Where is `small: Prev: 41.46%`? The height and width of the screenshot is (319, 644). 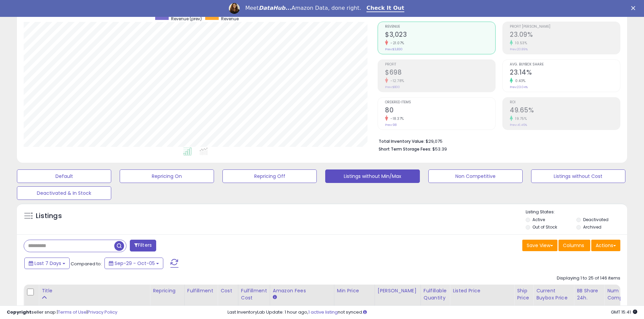
small: Prev: 41.46% is located at coordinates (518, 125).